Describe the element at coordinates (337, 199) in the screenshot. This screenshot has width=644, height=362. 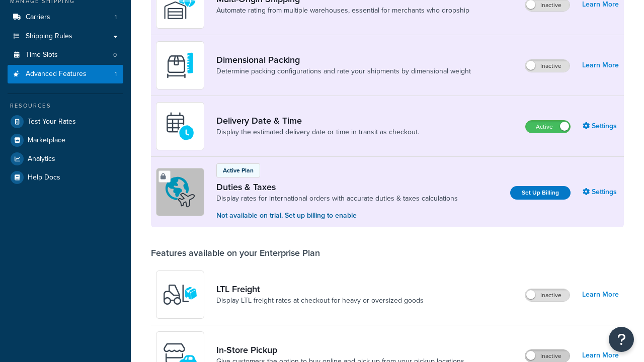
I see `a: Display rates for international orders with accurate duties & taxes calculations` at that location.